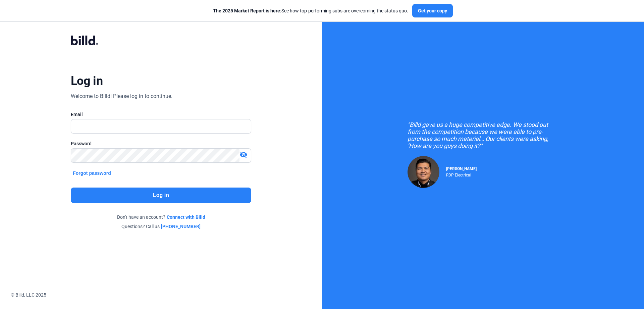  I want to click on div: Questions? Call us, so click(161, 226).